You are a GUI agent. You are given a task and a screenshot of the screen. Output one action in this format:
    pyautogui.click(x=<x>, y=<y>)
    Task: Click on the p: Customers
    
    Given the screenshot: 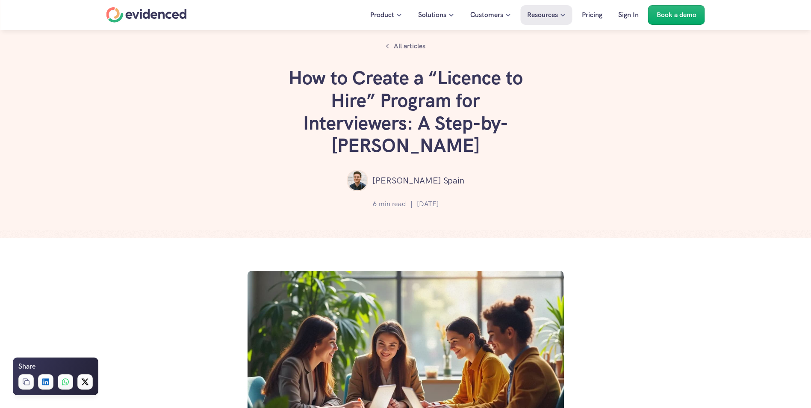 What is the action you would take?
    pyautogui.click(x=486, y=15)
    